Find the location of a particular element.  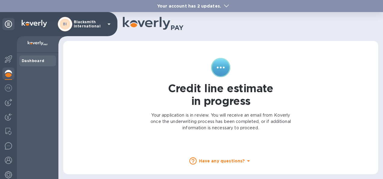

b: BI is located at coordinates (65, 24).